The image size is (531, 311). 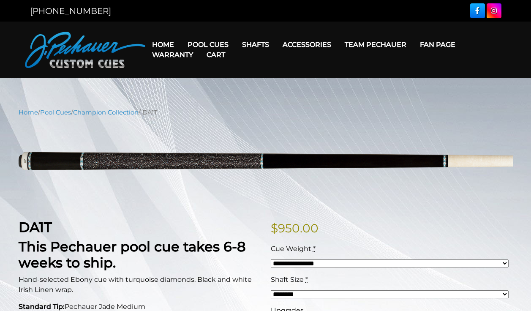 I want to click on strong: This Pechauer pool cue takes 6-8 weeks to ship., so click(x=132, y=254).